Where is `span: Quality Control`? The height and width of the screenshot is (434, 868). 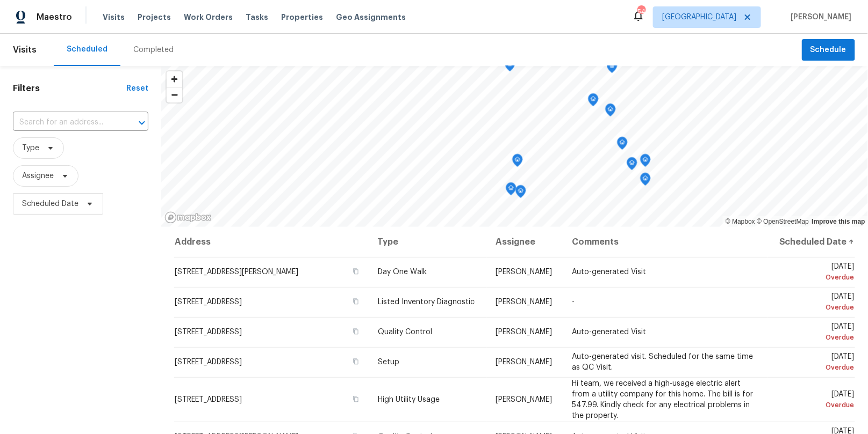 span: Quality Control is located at coordinates (405, 332).